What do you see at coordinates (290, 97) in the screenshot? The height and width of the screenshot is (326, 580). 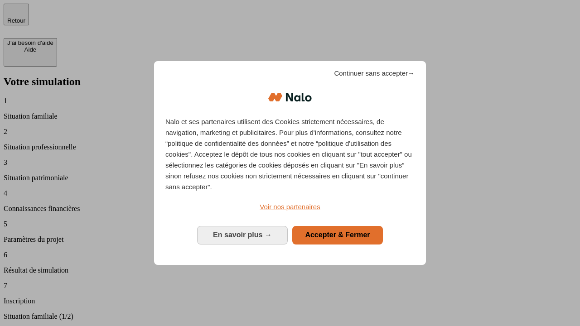 I see `img: Logo` at bounding box center [290, 97].